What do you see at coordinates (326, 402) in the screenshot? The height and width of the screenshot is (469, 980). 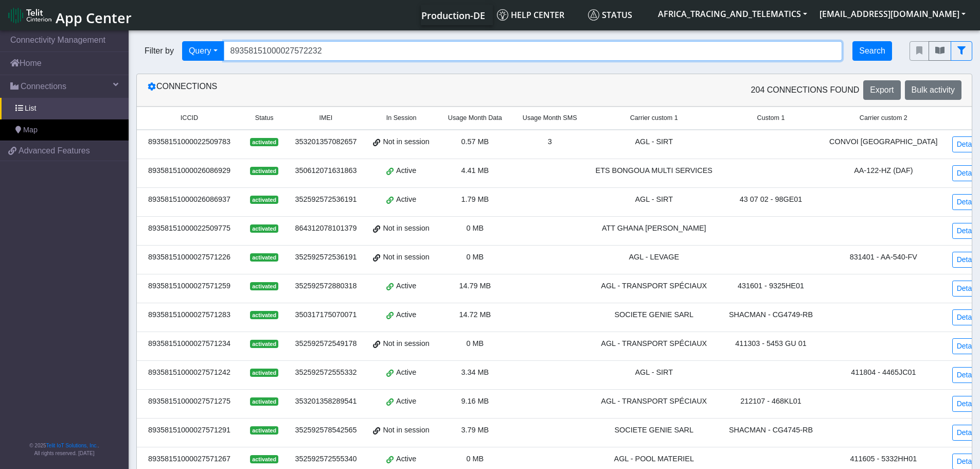 I see `div: 353201358289541` at bounding box center [326, 402].